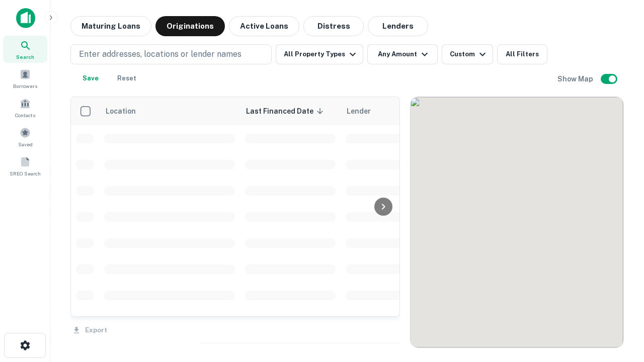  What do you see at coordinates (170, 111) in the screenshot?
I see `th: Location` at bounding box center [170, 111].